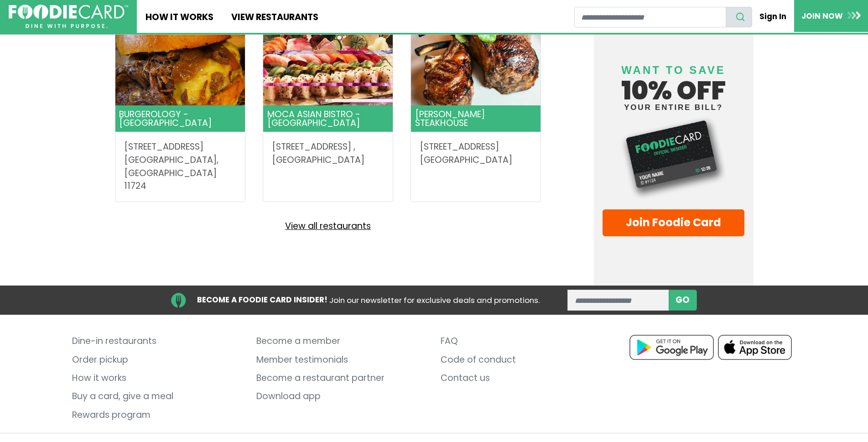  What do you see at coordinates (673, 107) in the screenshot?
I see `small: your entire bill?` at bounding box center [673, 107].